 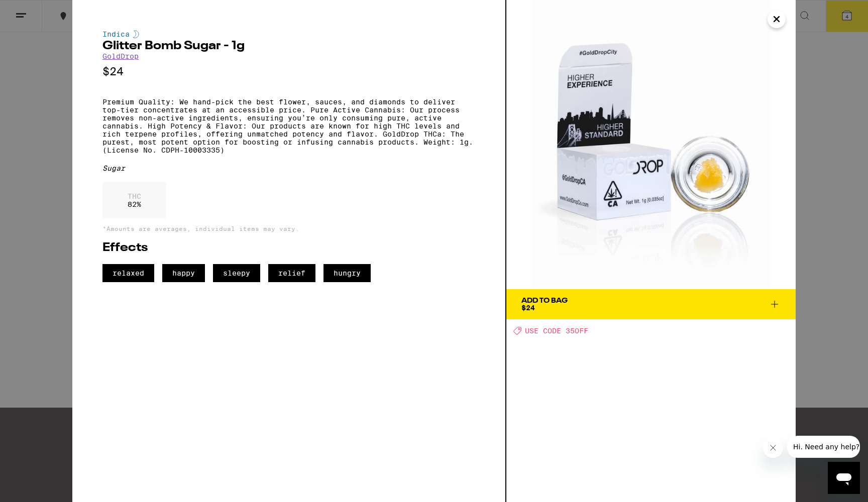 What do you see at coordinates (289, 168) in the screenshot?
I see `div: Sugar` at bounding box center [289, 168].